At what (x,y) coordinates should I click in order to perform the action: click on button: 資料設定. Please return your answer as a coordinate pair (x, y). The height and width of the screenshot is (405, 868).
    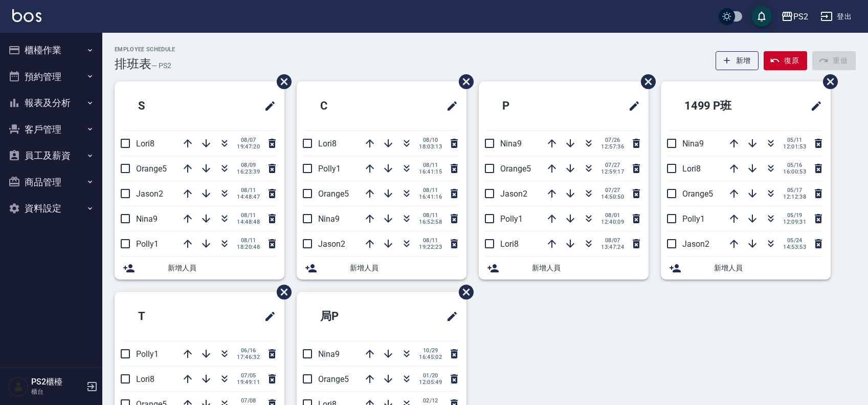
    Looking at the image, I should click on (51, 209).